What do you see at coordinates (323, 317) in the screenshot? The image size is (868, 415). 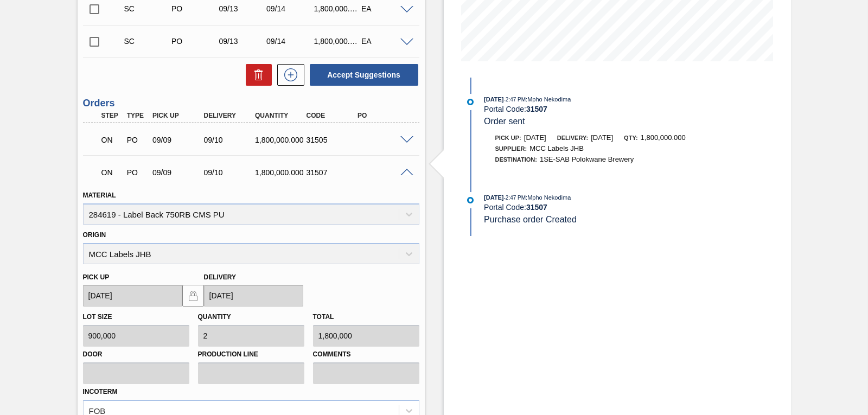 I see `label: Total` at bounding box center [323, 317].